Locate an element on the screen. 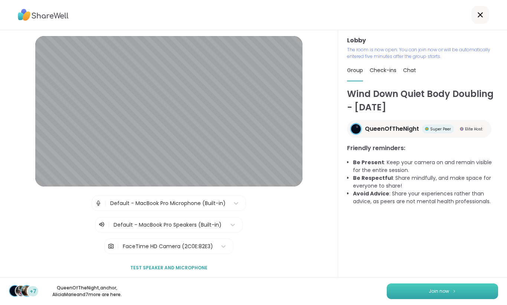  li: : Share your experiences rather than advice, as peers are not mental health professionals. is located at coordinates (426, 198).